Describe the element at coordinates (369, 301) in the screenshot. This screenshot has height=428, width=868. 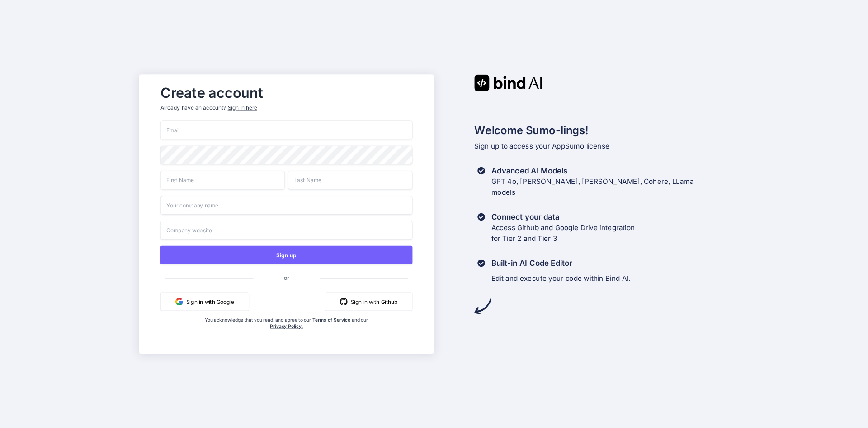
I see `button: Sign in with Github` at that location.